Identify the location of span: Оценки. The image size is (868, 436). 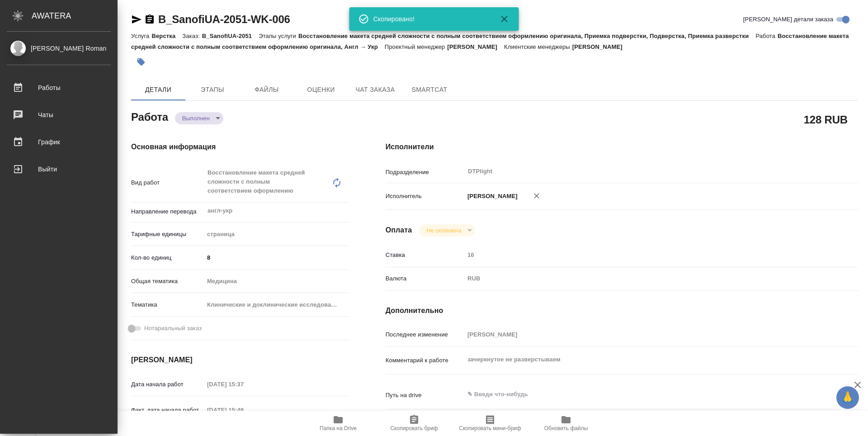
(321, 89).